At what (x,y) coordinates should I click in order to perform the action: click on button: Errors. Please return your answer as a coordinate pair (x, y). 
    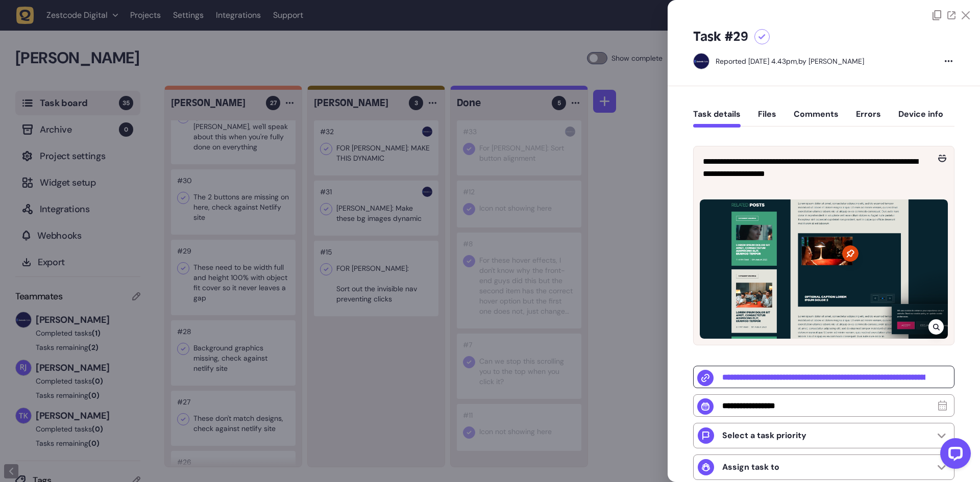
    Looking at the image, I should click on (868, 118).